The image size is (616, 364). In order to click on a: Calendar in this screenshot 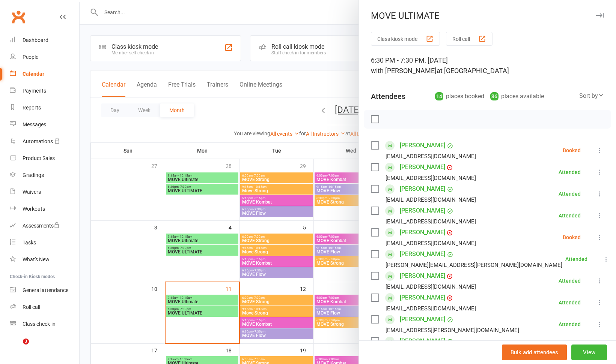, I will do `click(45, 74)`.